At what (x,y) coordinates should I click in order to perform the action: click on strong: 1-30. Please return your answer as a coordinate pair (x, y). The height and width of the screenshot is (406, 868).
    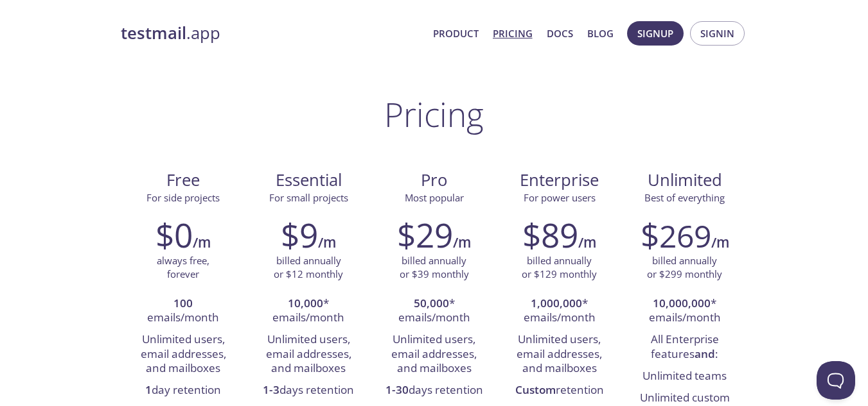
    Looking at the image, I should click on (397, 389).